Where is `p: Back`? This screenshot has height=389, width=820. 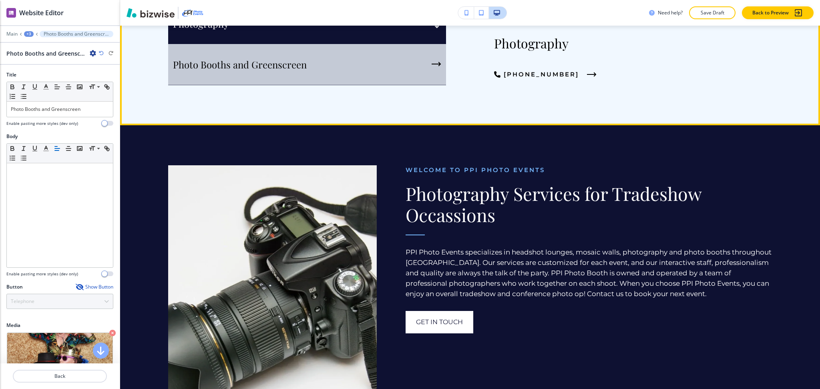
p: Back is located at coordinates (60, 376).